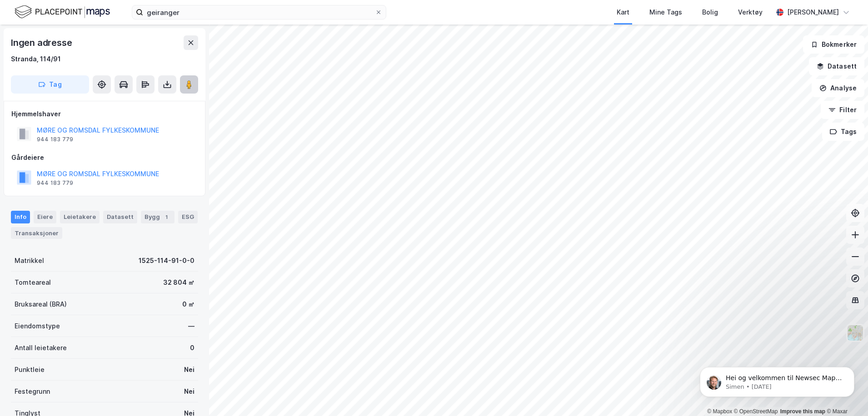 This screenshot has width=868, height=416. I want to click on button: Analyse, so click(838, 88).